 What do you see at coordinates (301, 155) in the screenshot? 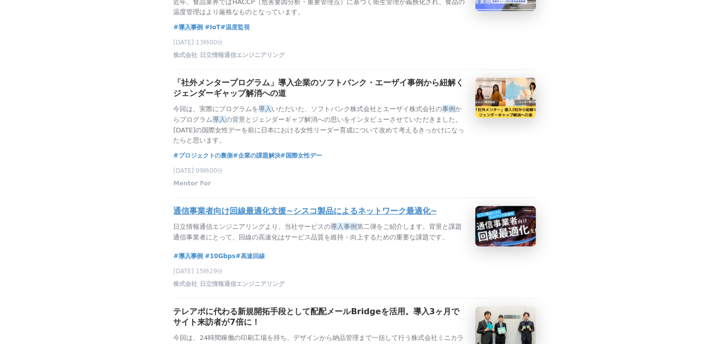
I see `a: #国際女性デー` at bounding box center [301, 155].